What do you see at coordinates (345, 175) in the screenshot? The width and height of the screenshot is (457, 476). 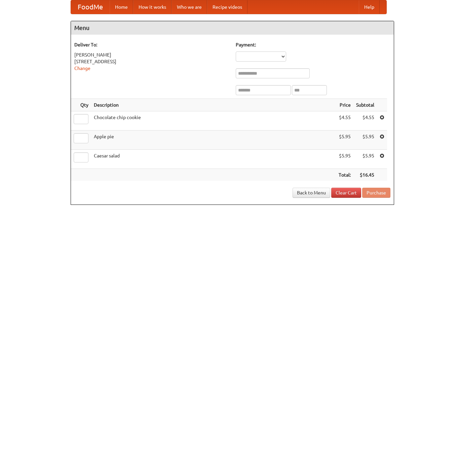 I see `th: Total:` at bounding box center [345, 175].